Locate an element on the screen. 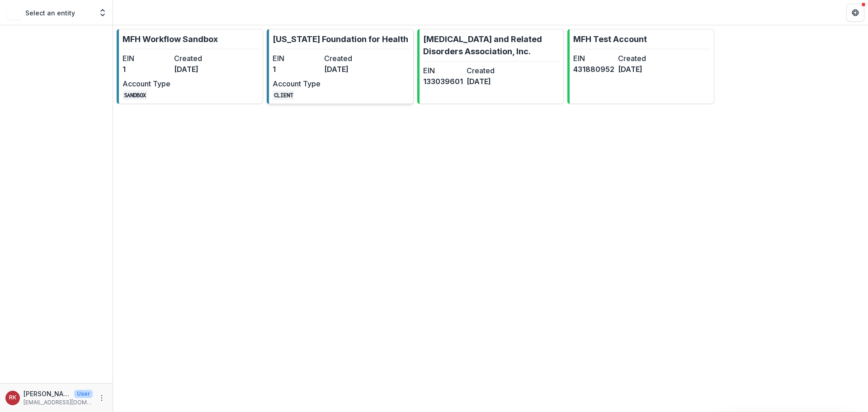 The width and height of the screenshot is (868, 412). p: MFH Test Account is located at coordinates (610, 39).